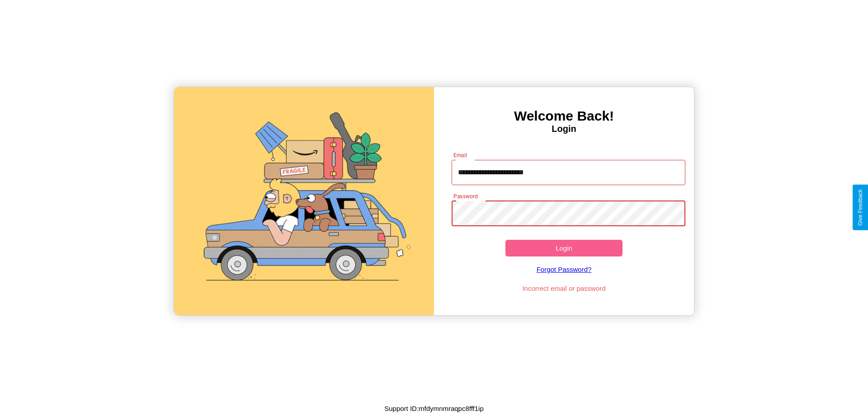 Image resolution: width=868 pixels, height=415 pixels. Describe the element at coordinates (564, 289) in the screenshot. I see `p: Incorrect email or password` at that location.